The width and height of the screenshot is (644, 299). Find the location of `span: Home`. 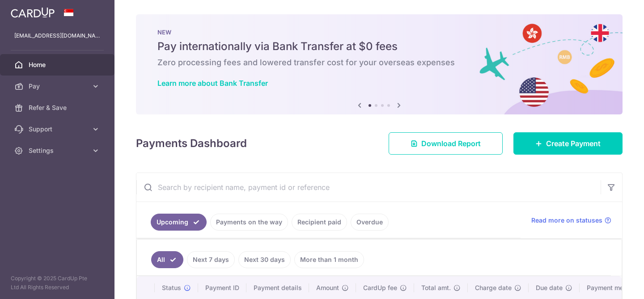

span: Home is located at coordinates (58, 65).